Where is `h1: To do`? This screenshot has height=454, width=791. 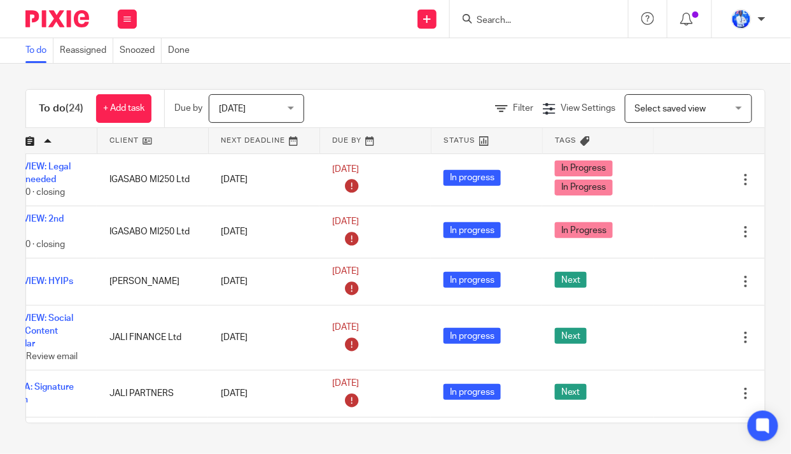
h1: To do is located at coordinates (61, 108).